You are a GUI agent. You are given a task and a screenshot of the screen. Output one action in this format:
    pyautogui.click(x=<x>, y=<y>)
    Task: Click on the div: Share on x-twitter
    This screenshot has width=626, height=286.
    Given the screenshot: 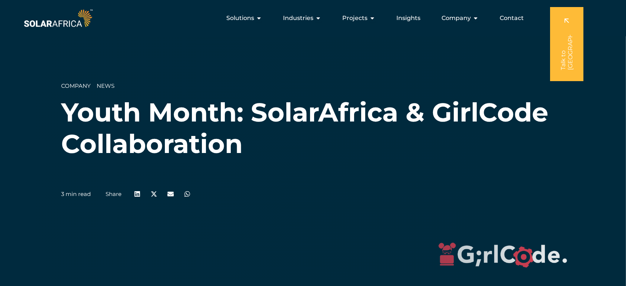 What is the action you would take?
    pyautogui.click(x=154, y=194)
    